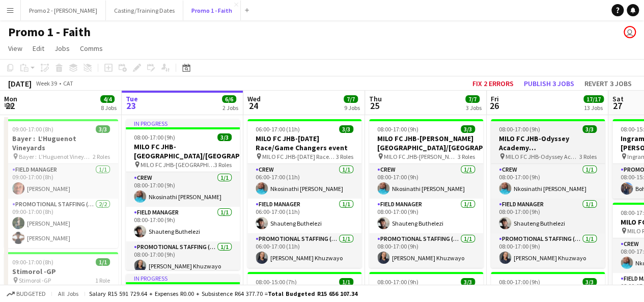  I want to click on span: 17/17, so click(594, 99).